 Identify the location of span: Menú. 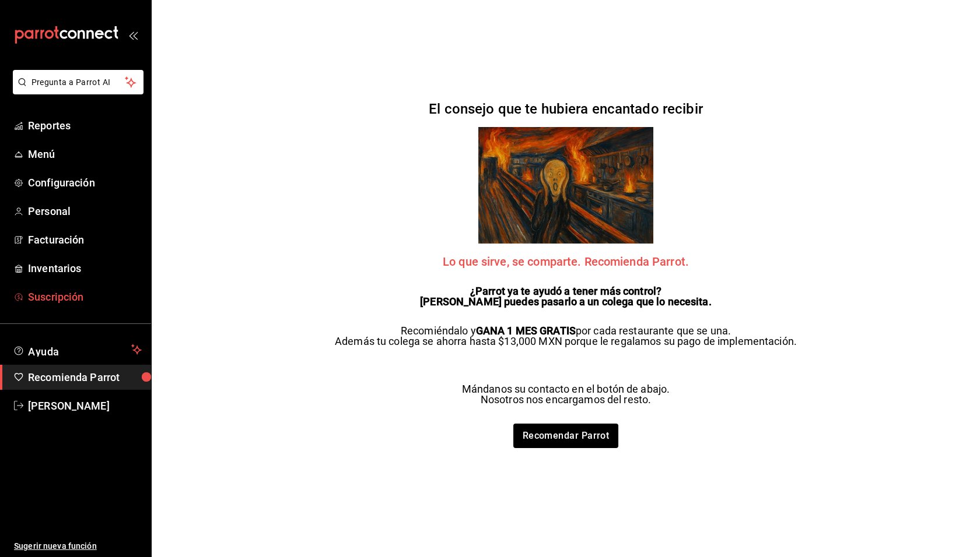
(84, 154).